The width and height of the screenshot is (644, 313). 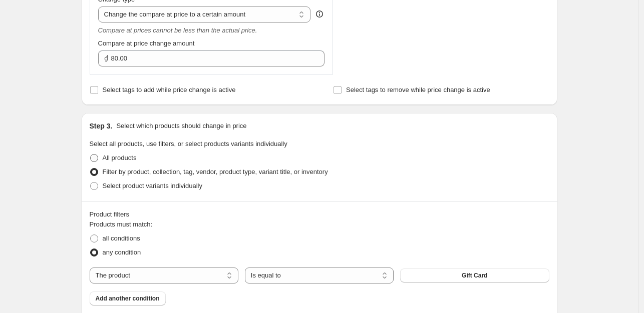 I want to click on div: Product filters, so click(x=320, y=214).